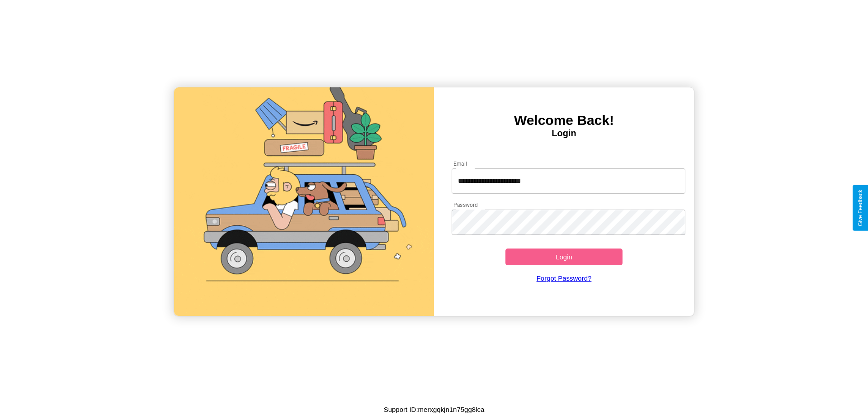 Image resolution: width=868 pixels, height=416 pixels. Describe the element at coordinates (465, 204) in the screenshot. I see `label: Password` at that location.